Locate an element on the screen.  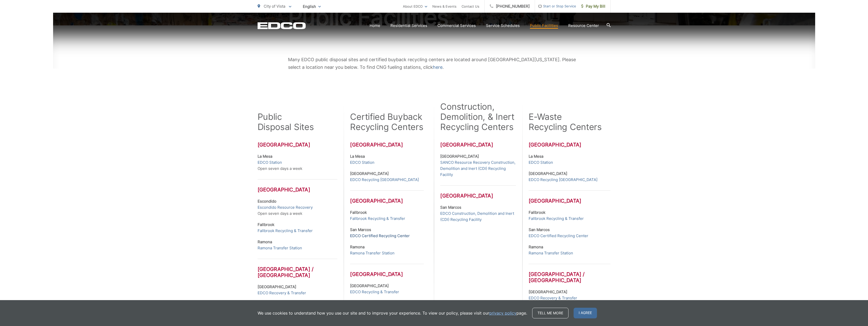
span: Many EDCO public disposal sites and certified buyback recycling centers are located around [GEOGR... is located at coordinates (432, 63).